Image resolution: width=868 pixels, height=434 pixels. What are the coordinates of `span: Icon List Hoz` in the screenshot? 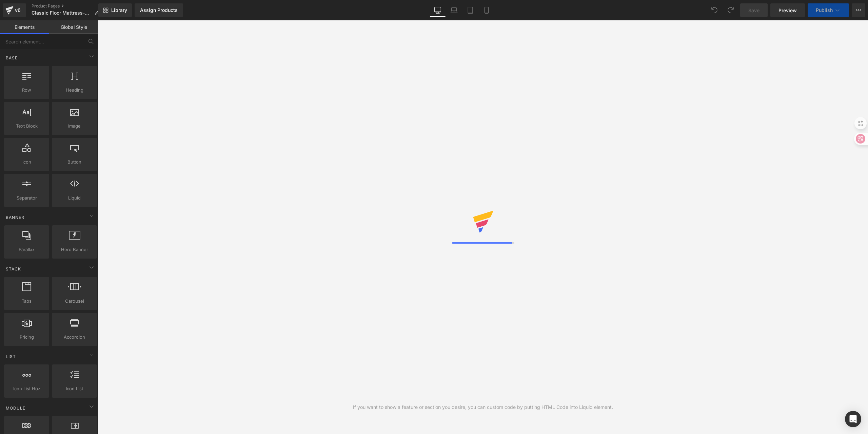 It's located at (27, 388).